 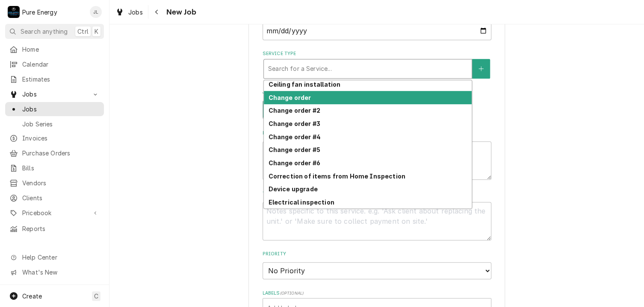 I want to click on strong: Change order #4, so click(x=294, y=137).